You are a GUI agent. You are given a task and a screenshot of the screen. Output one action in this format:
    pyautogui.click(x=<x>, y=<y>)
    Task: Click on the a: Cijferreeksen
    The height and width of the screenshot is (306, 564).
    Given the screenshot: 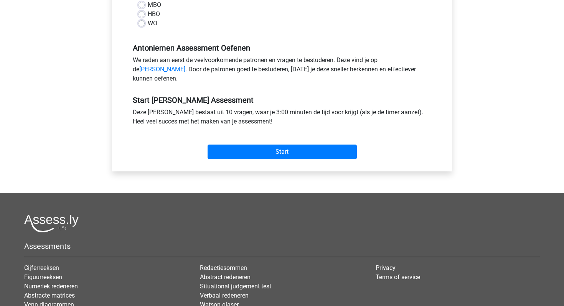 What is the action you would take?
    pyautogui.click(x=41, y=268)
    